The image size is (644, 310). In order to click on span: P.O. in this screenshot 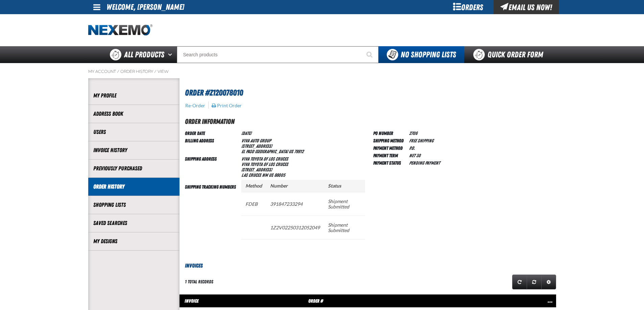, I will do `click(412, 148)`.